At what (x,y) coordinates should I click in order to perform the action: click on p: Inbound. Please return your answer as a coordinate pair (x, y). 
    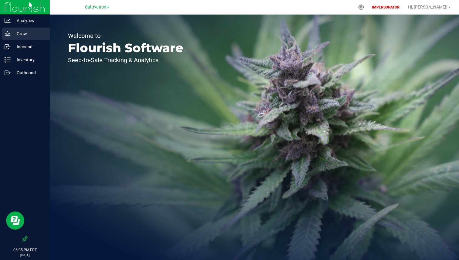
    Looking at the image, I should click on (29, 47).